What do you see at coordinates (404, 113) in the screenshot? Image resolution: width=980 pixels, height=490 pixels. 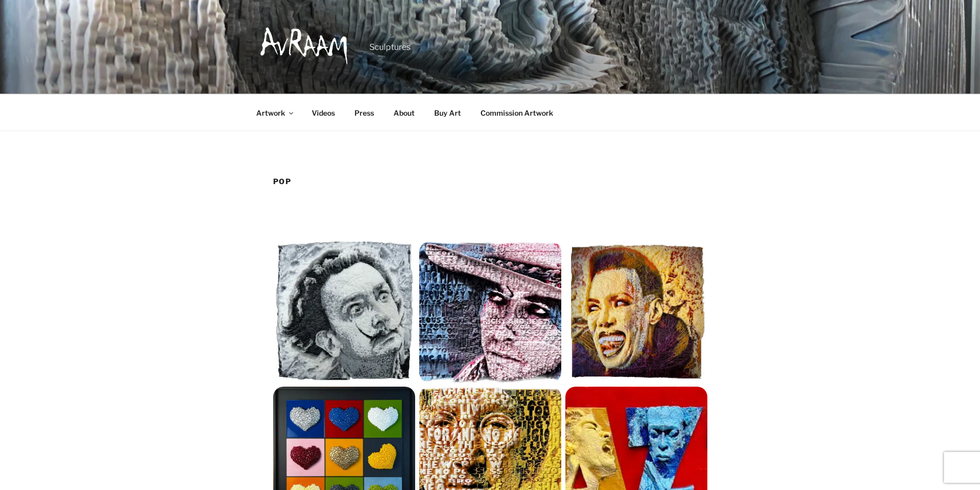 I see `a: About` at bounding box center [404, 113].